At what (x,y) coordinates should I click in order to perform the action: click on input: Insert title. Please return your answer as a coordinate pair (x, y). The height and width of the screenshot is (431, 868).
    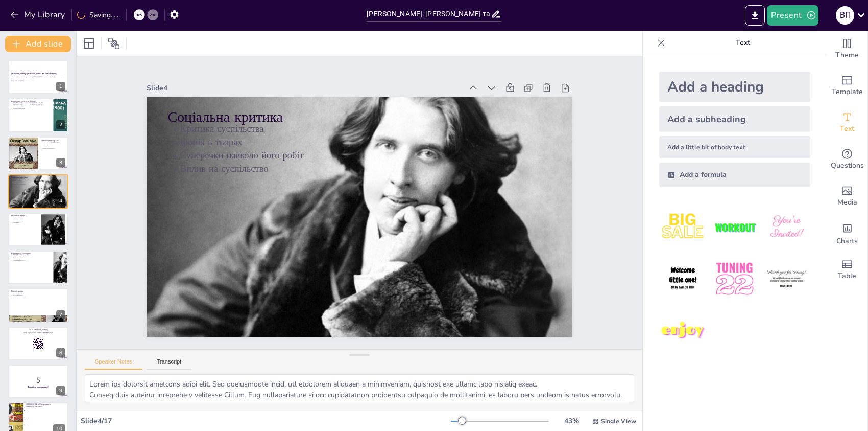
    Looking at the image, I should click on (429, 14).